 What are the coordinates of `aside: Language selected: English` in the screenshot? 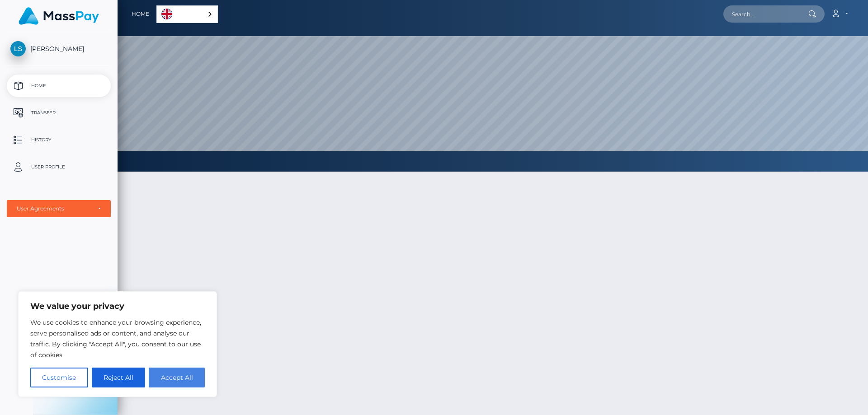 It's located at (187, 14).